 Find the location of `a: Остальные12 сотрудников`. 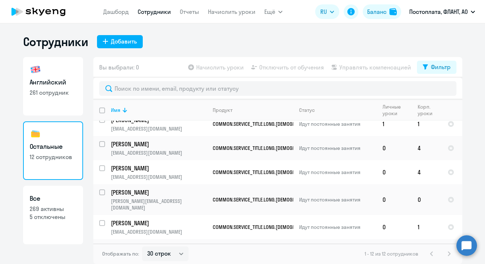

a: Остальные12 сотрудников is located at coordinates (53, 151).